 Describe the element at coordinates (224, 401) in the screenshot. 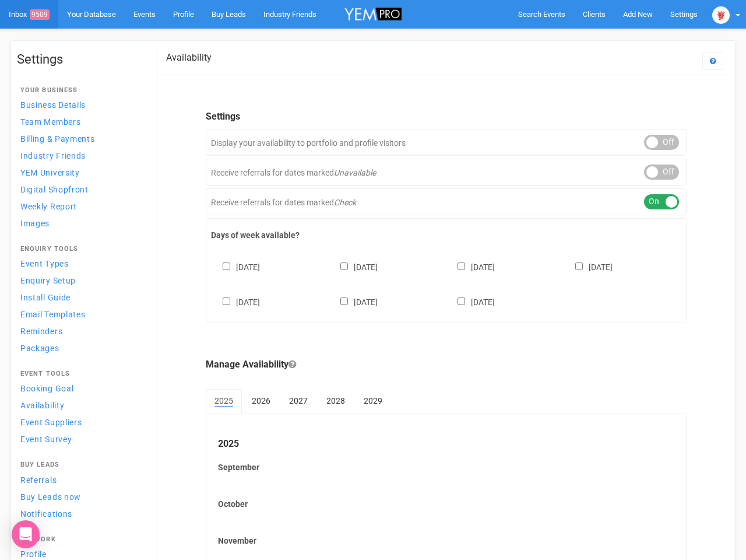

I see `a: 2025` at that location.